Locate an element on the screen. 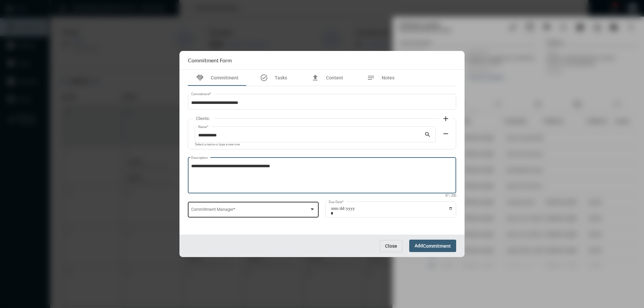 Image resolution: width=644 pixels, height=308 pixels. mat-icon: remove is located at coordinates (446, 133).